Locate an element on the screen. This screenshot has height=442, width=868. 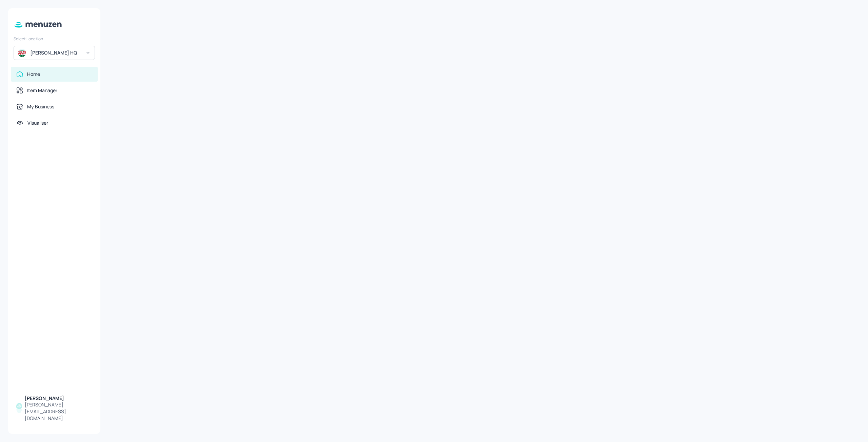
img: avatar is located at coordinates (22, 53).